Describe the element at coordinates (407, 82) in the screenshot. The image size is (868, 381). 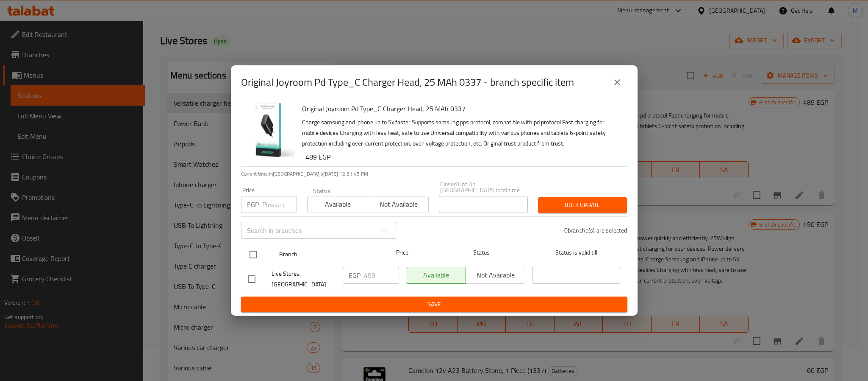
I see `h2: Original Joyroom Pd Type_C Charger Head, 25 MAh 0337 - branch specific item` at that location.